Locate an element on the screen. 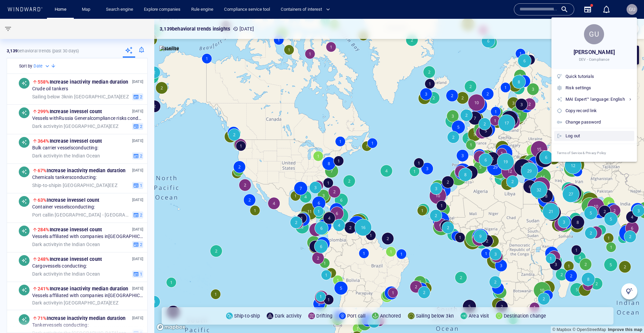 The image size is (644, 333). div: Quick tutorials is located at coordinates (599, 77).